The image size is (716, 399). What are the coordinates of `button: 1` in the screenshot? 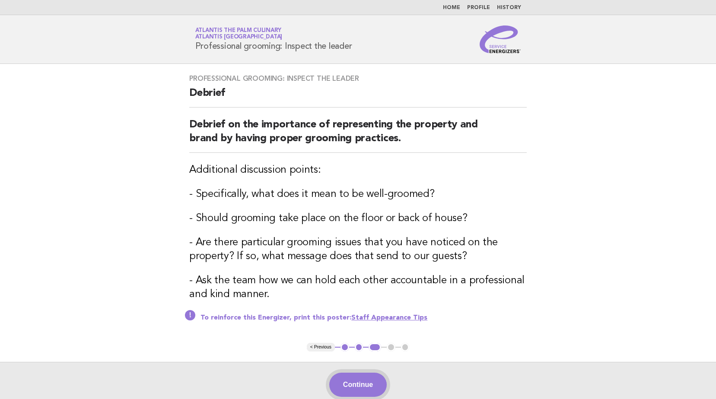 It's located at (345, 348).